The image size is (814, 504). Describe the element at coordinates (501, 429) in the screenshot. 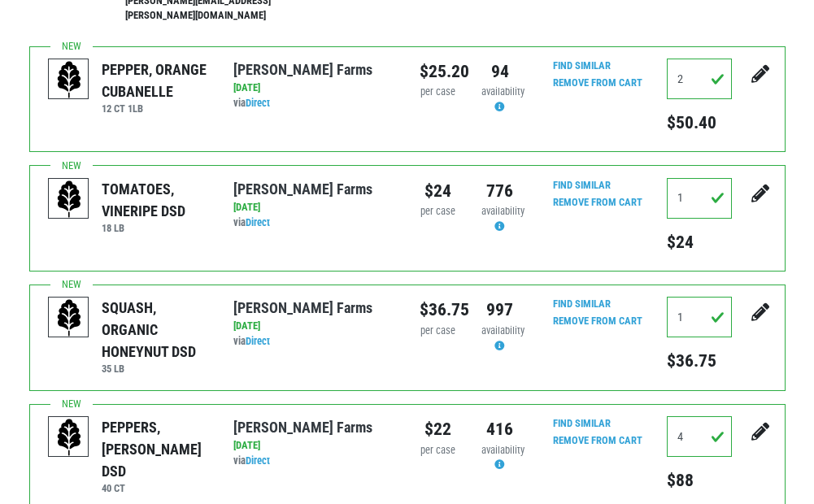

I see `div: 416` at that location.